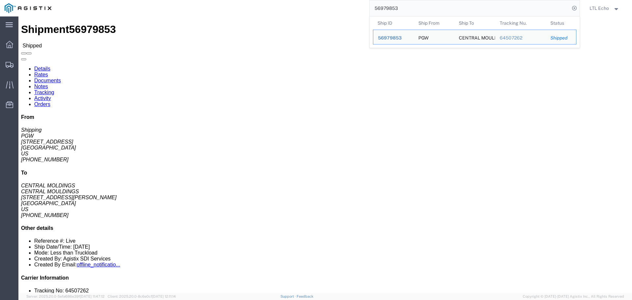 The height and width of the screenshot is (300, 632). What do you see at coordinates (289, 296) in the screenshot?
I see `a: Support` at bounding box center [289, 296].